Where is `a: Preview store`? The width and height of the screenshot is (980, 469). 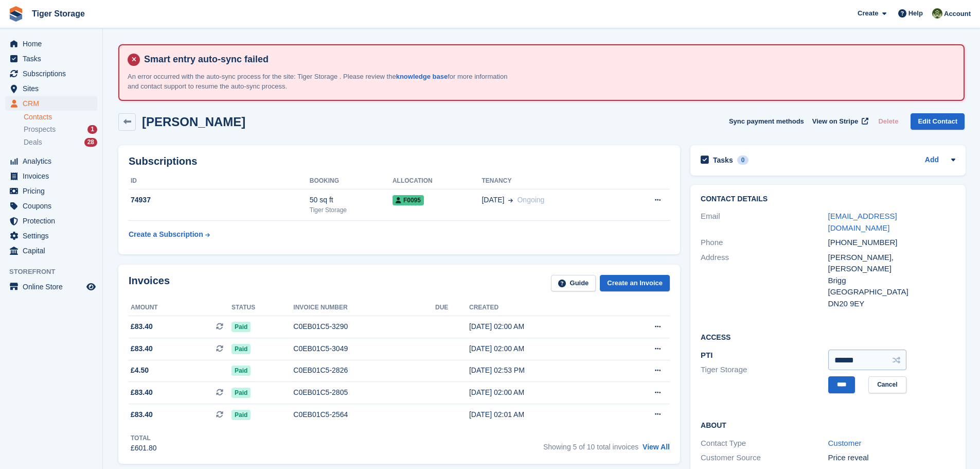 a: Preview store is located at coordinates (91, 287).